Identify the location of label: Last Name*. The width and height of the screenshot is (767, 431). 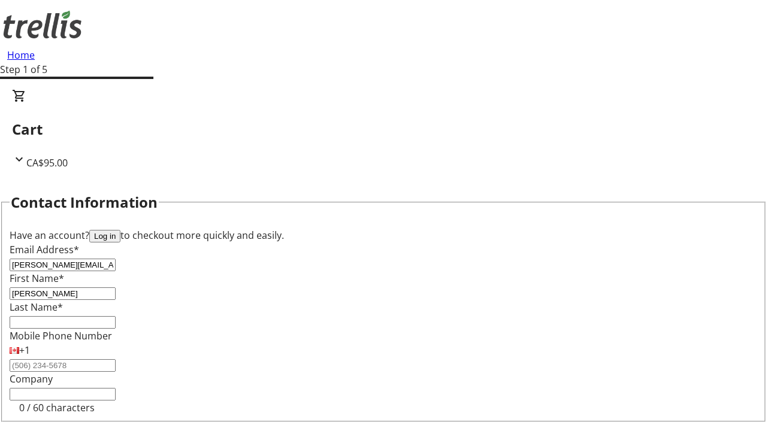
(36, 307).